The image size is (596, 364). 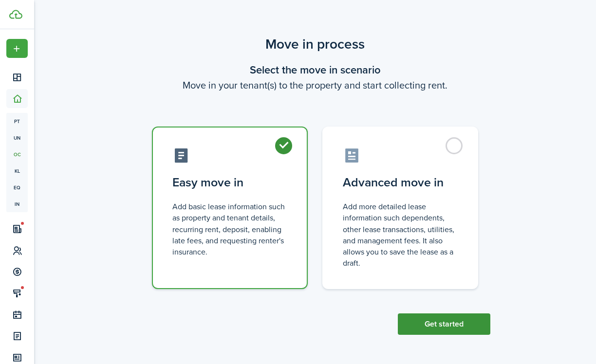 What do you see at coordinates (17, 154) in the screenshot?
I see `a: oc` at bounding box center [17, 154].